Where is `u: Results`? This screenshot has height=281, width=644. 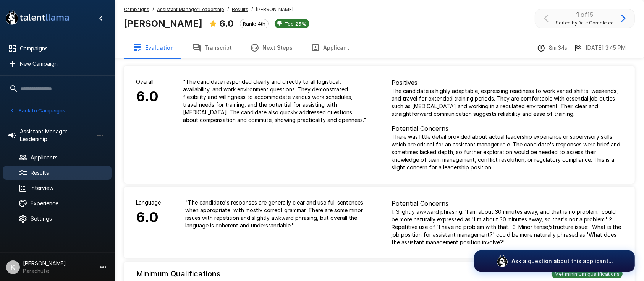
u: Results is located at coordinates (240, 9).